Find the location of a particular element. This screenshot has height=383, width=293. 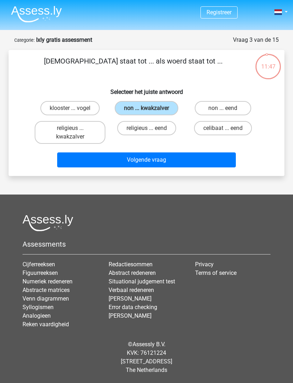

button: Volgende vraag is located at coordinates (146, 160).